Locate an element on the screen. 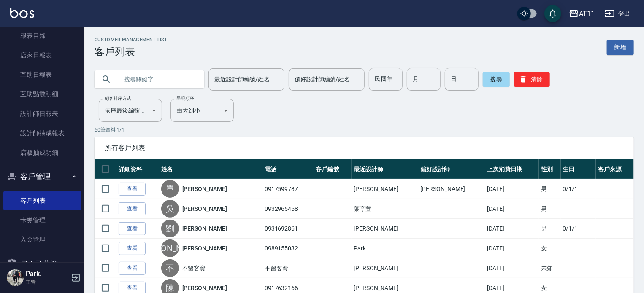 This screenshot has width=644, height=293. button: AT11 is located at coordinates (582, 14).